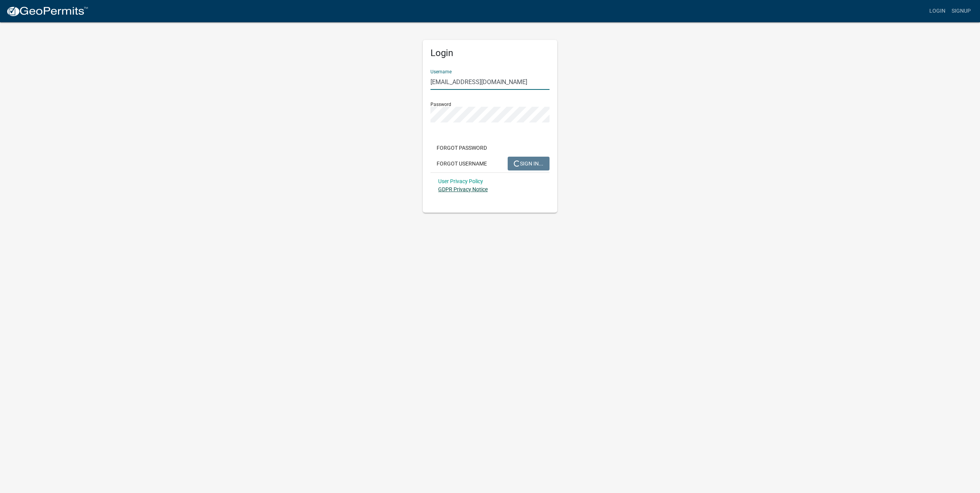 The width and height of the screenshot is (980, 493). I want to click on a: GDPR Privacy Notice, so click(463, 190).